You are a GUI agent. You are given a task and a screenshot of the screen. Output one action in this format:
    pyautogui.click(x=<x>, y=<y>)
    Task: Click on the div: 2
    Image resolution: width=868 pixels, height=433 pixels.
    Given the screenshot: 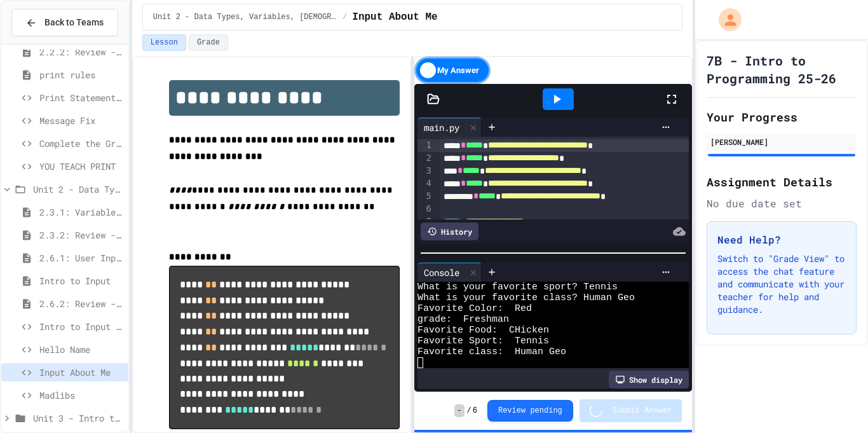 What is the action you would take?
    pyautogui.click(x=425, y=158)
    